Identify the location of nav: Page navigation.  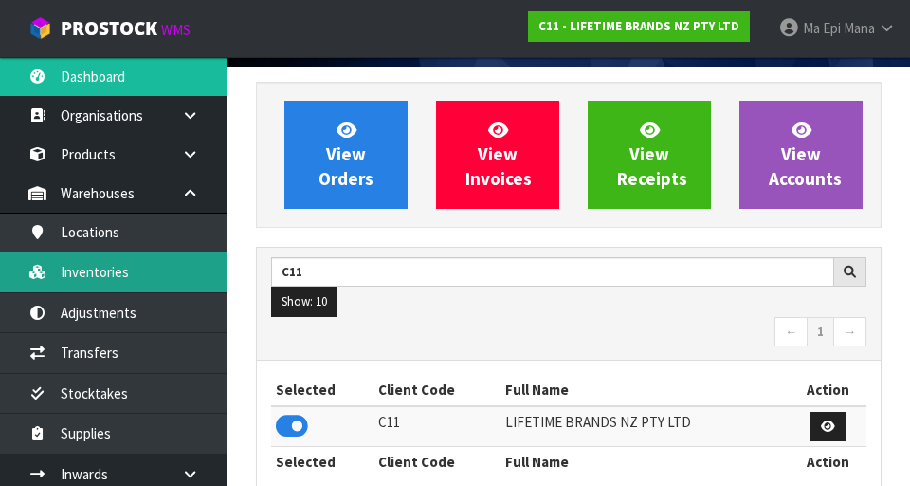
(569, 333).